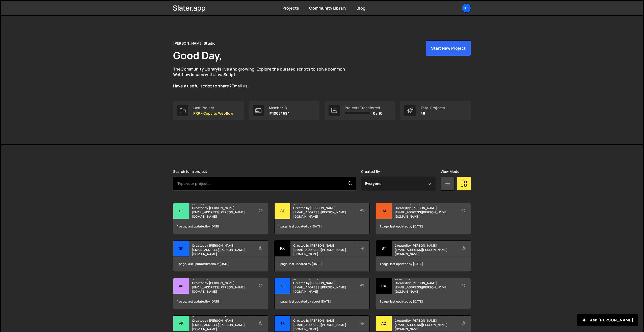 This screenshot has height=332, width=644. I want to click on h2: Arntreal, so click(222, 279).